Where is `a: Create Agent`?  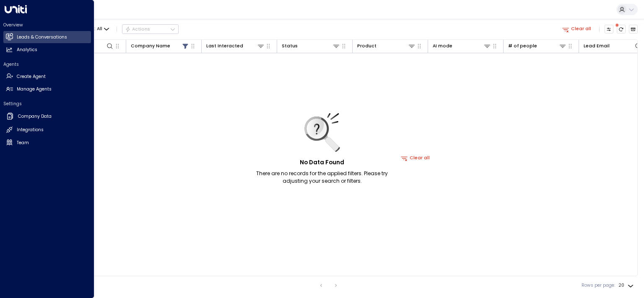 a: Create Agent is located at coordinates (47, 76).